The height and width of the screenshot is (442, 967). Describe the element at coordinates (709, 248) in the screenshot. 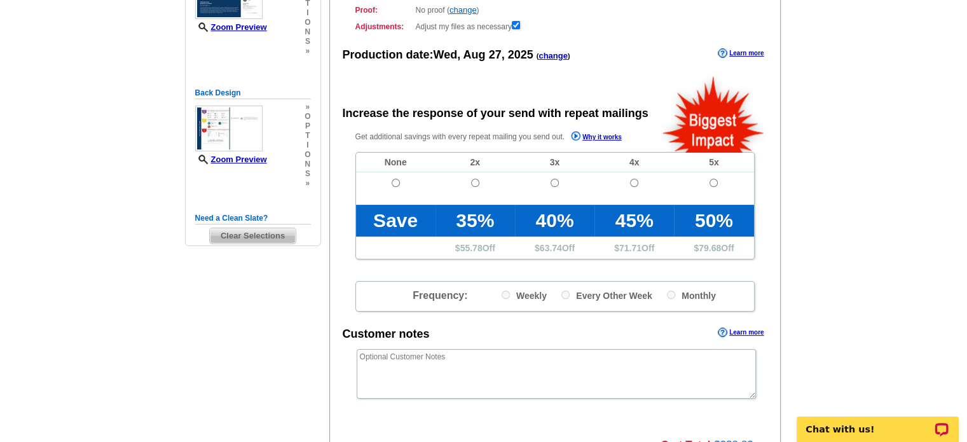

I see `span: 79.68` at that location.